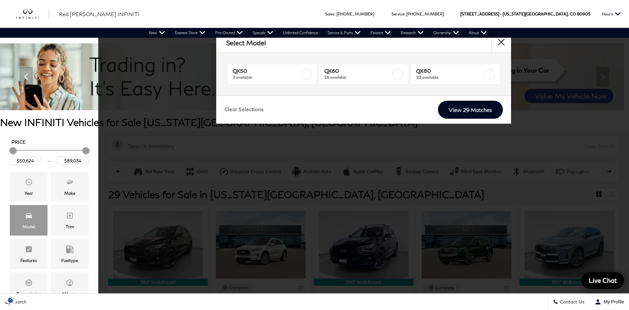 The image size is (629, 310). What do you see at coordinates (157, 33) in the screenshot?
I see `a: New` at bounding box center [157, 33].